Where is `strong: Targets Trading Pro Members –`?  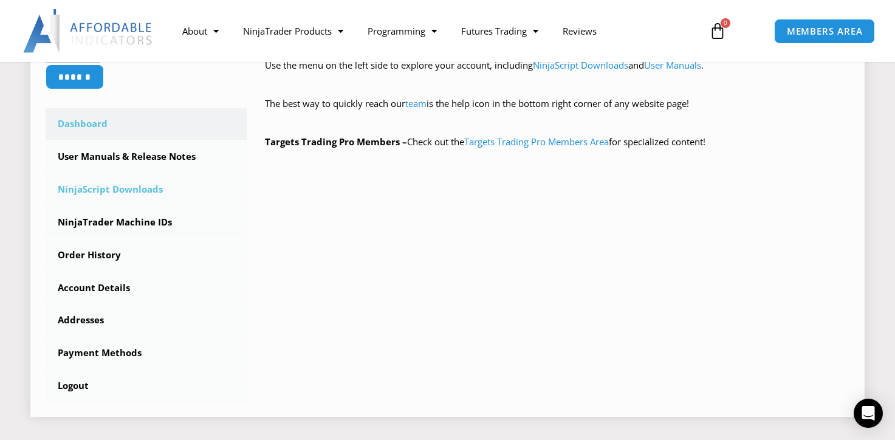
strong: Targets Trading Pro Members – is located at coordinates (336, 141).